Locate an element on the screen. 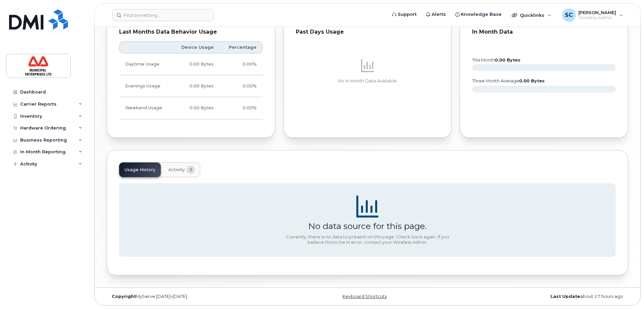 The height and width of the screenshot is (309, 644). div: Currently, there is no data to present on this page. Check back again. If you believe this to be ... is located at coordinates (367, 240).